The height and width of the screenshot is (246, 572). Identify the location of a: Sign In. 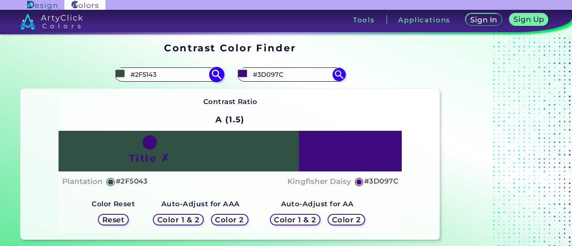
(484, 20).